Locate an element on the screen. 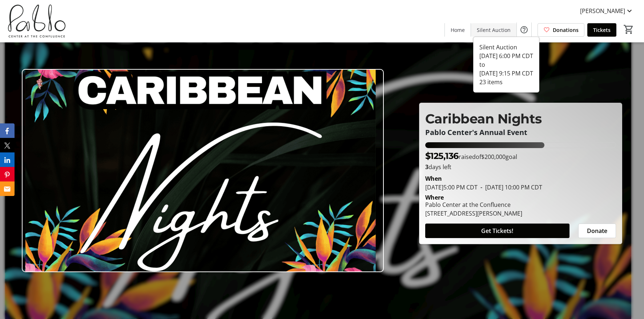 This screenshot has width=644, height=319. a: Donations is located at coordinates (560, 30).